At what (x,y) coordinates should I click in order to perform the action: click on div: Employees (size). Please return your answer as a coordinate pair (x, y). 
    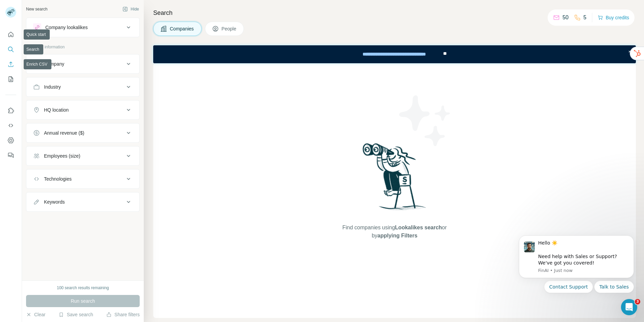
    Looking at the image, I should click on (62, 156).